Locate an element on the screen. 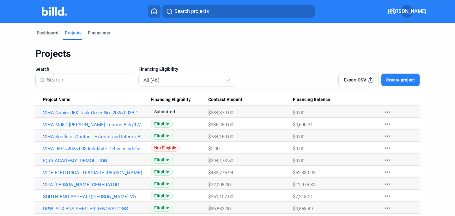  button: Search projects is located at coordinates (239, 11).